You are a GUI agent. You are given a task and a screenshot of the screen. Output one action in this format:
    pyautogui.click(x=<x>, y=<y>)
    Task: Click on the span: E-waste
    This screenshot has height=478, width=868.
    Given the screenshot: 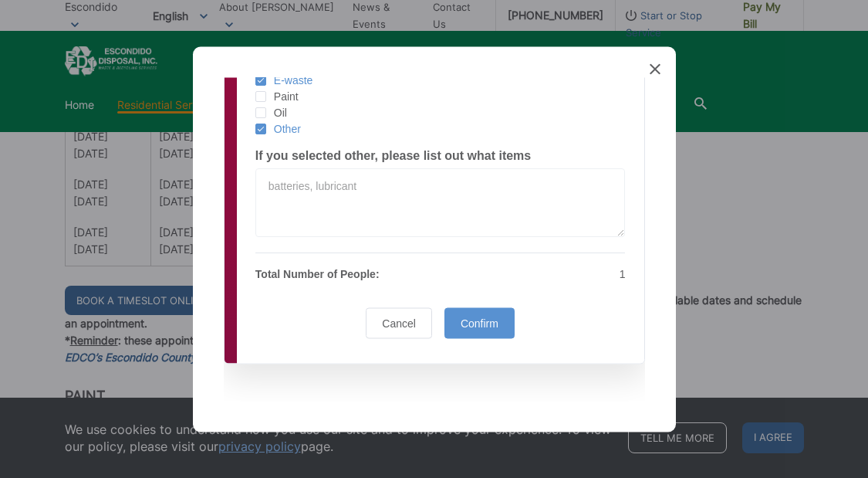 What is the action you would take?
    pyautogui.click(x=289, y=80)
    